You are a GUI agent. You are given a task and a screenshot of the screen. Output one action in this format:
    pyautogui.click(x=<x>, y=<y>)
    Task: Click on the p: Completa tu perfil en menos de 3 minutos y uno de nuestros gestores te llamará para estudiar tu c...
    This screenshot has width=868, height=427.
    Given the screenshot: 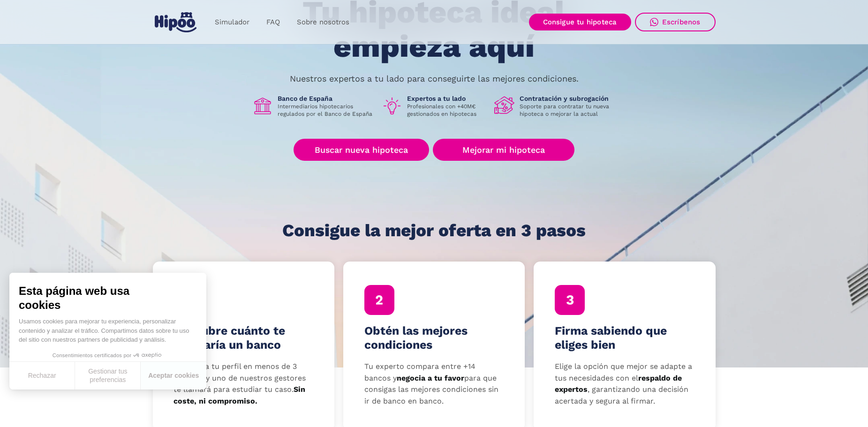 What is the action you would take?
    pyautogui.click(x=243, y=384)
    